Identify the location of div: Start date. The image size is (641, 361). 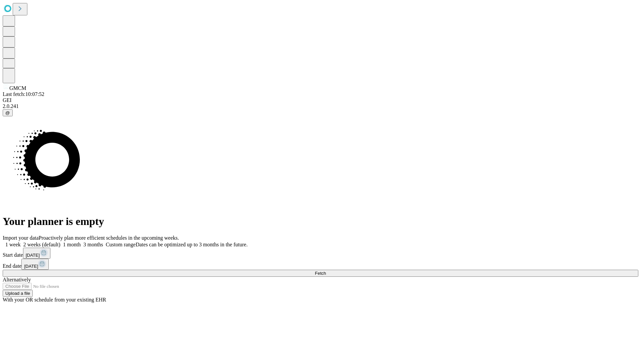
(321, 253).